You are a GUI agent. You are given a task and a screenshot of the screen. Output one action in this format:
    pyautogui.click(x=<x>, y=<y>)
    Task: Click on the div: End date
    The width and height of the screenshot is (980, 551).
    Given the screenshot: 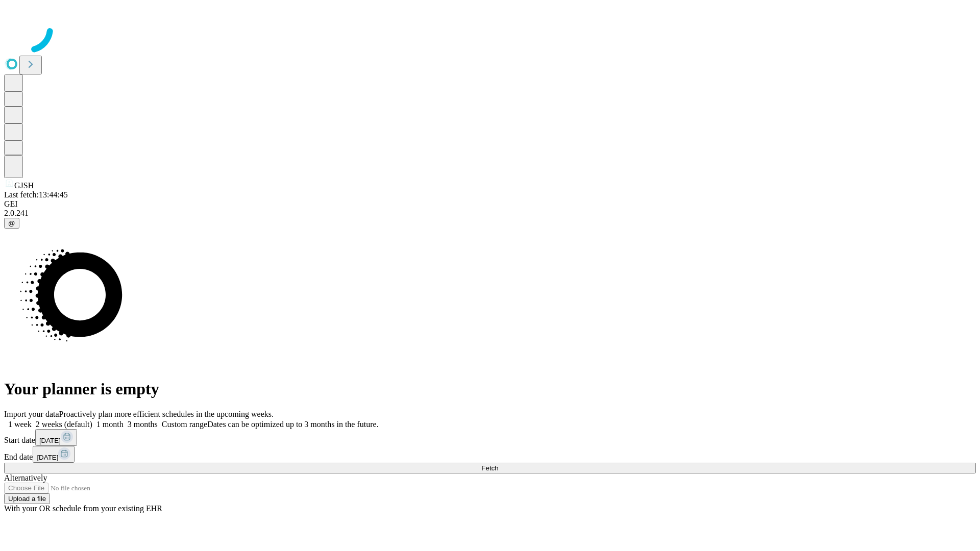 What is the action you would take?
    pyautogui.click(x=490, y=454)
    